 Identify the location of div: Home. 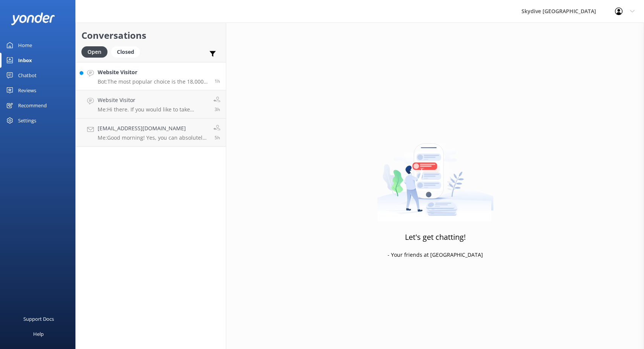
(25, 45).